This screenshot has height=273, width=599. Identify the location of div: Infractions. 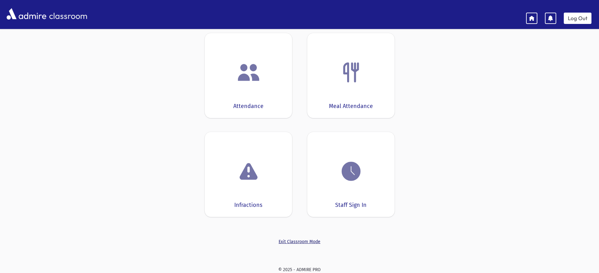
(248, 205).